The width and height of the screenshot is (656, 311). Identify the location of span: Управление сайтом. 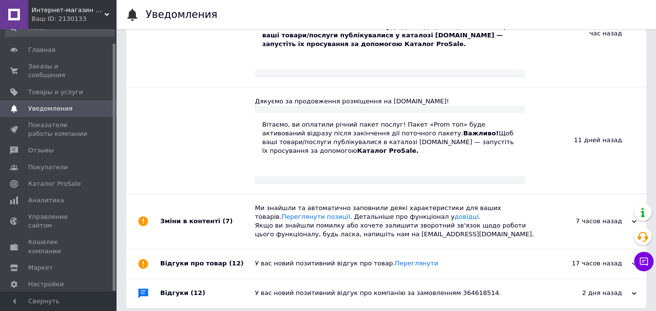
(59, 221).